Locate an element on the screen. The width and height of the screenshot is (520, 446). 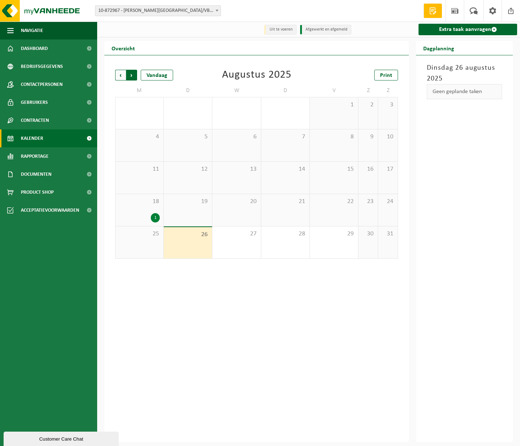
span: 9 is located at coordinates (368, 137).